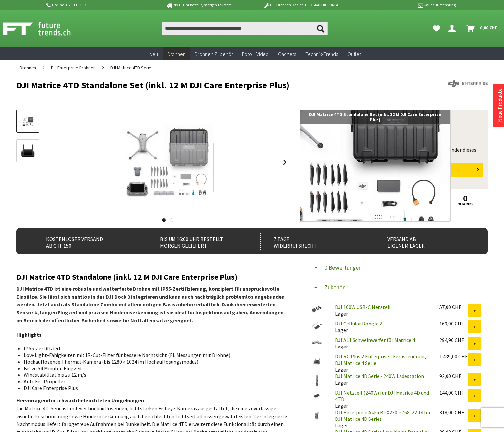 Image resolution: width=504 pixels, height=432 pixels. Describe the element at coordinates (358, 324) in the screenshot. I see `a: DJI Cellular Dongle 2` at that location.